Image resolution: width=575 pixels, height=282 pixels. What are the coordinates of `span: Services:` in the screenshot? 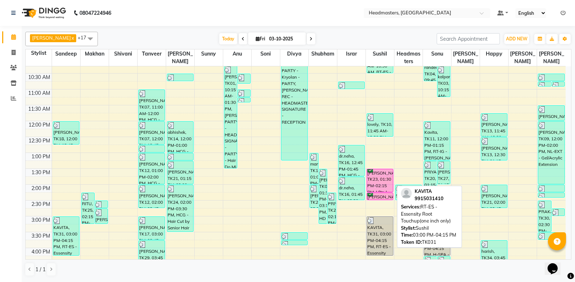 It's located at (410, 207).